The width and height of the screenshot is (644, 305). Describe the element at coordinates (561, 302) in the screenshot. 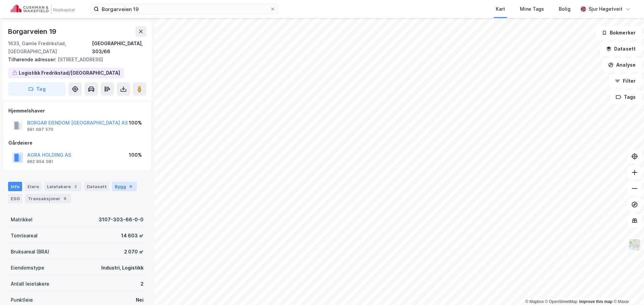

I see `a: OpenStreetMap` at that location.